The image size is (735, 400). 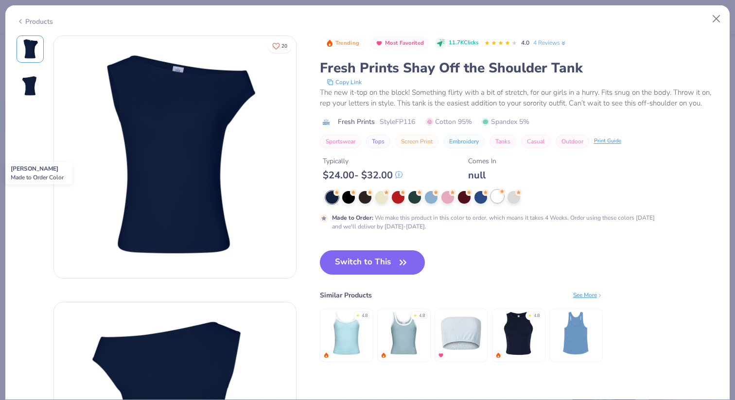 I want to click on img: brand logo, so click(x=326, y=122).